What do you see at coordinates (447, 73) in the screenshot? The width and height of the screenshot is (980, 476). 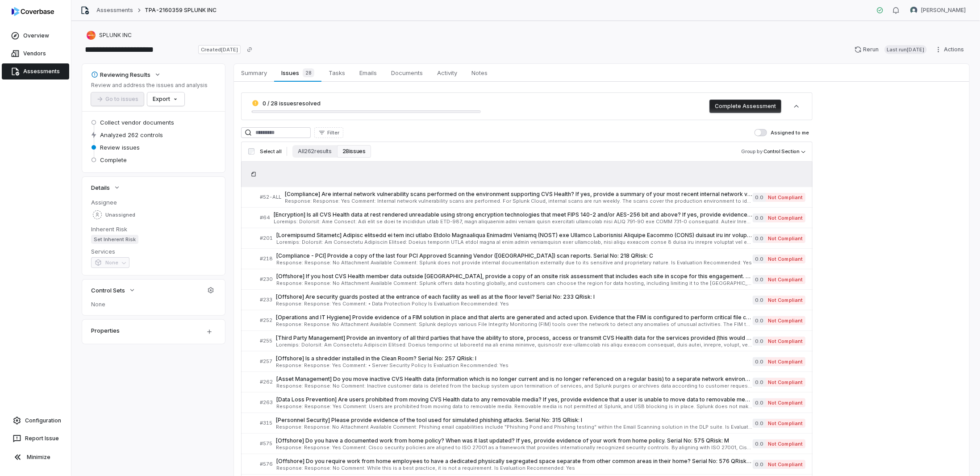 I see `span: Activity` at bounding box center [447, 73].